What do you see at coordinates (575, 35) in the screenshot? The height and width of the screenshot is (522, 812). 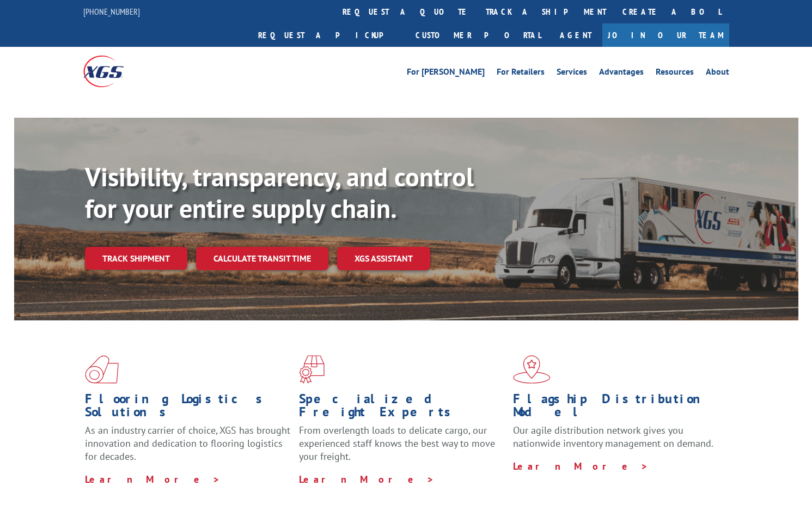 I see `a: Agent` at bounding box center [575, 35].